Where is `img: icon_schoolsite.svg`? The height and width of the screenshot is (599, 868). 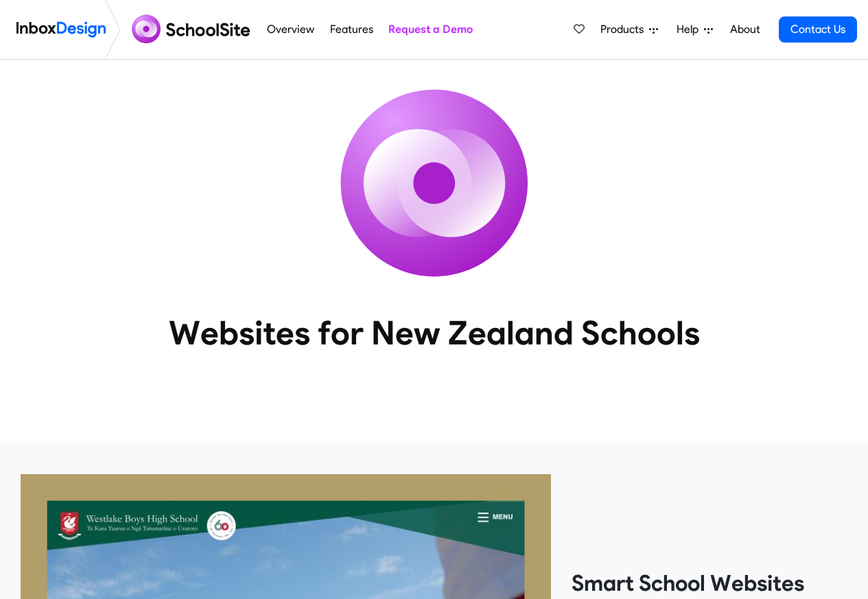 img: icon_schoolsite.svg is located at coordinates (434, 183).